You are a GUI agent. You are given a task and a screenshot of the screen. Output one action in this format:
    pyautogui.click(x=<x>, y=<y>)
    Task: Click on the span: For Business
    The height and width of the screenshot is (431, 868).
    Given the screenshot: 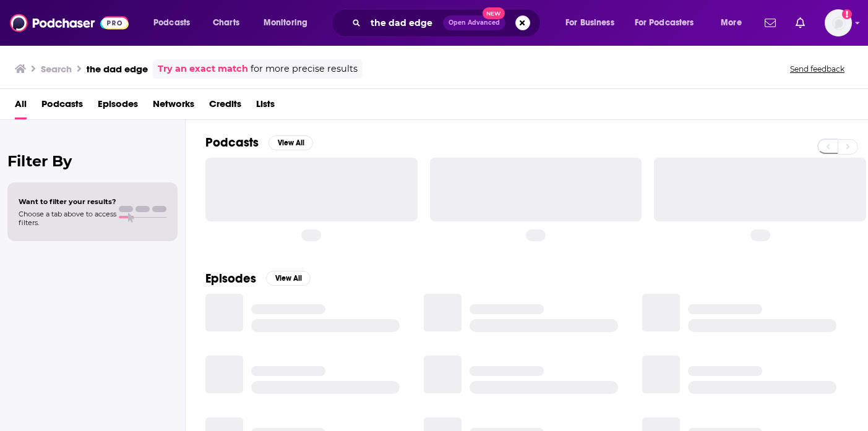 What is the action you would take?
    pyautogui.click(x=590, y=23)
    